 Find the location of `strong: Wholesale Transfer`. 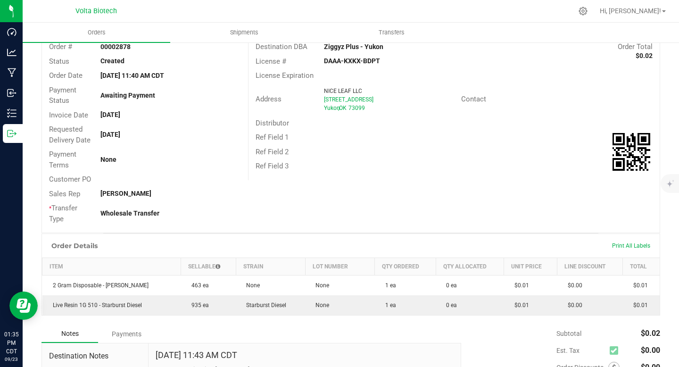

strong: Wholesale Transfer is located at coordinates (130, 213).